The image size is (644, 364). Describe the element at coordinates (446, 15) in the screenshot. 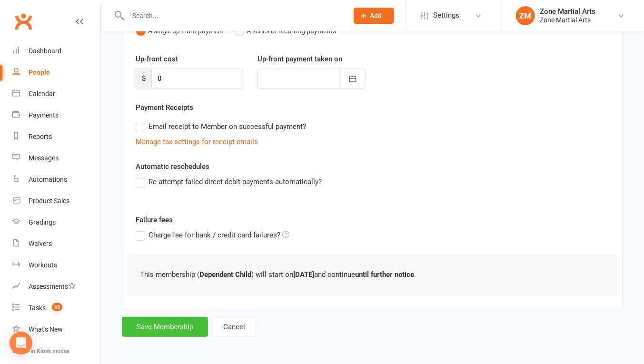

I see `span: Settings` at that location.